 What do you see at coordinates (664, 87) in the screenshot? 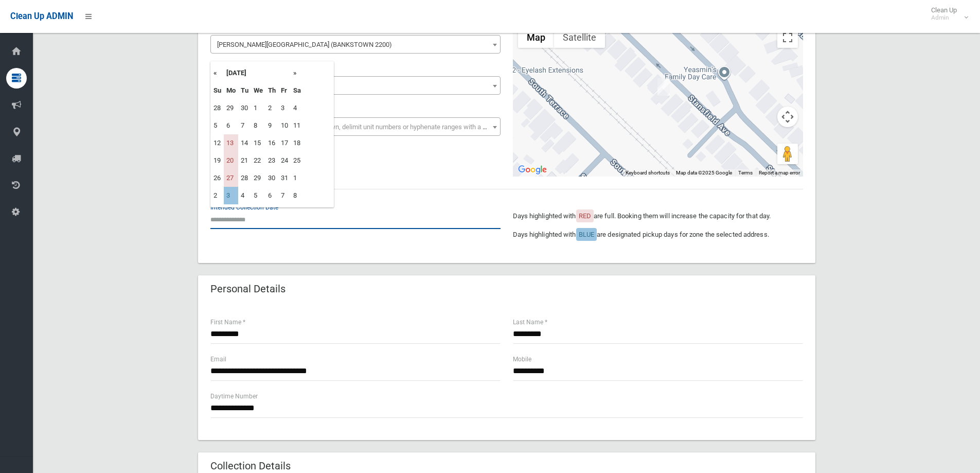
I see `div: 55 Stansfield Avenue, BANKSTOWN NSW 2200` at bounding box center [664, 87].